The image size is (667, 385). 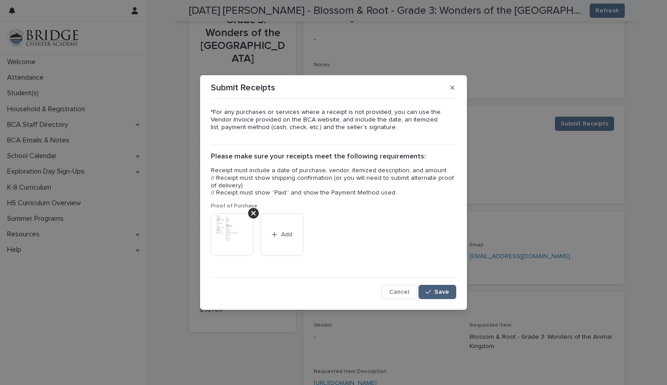 I want to click on span: Proof of Purchase, so click(x=234, y=206).